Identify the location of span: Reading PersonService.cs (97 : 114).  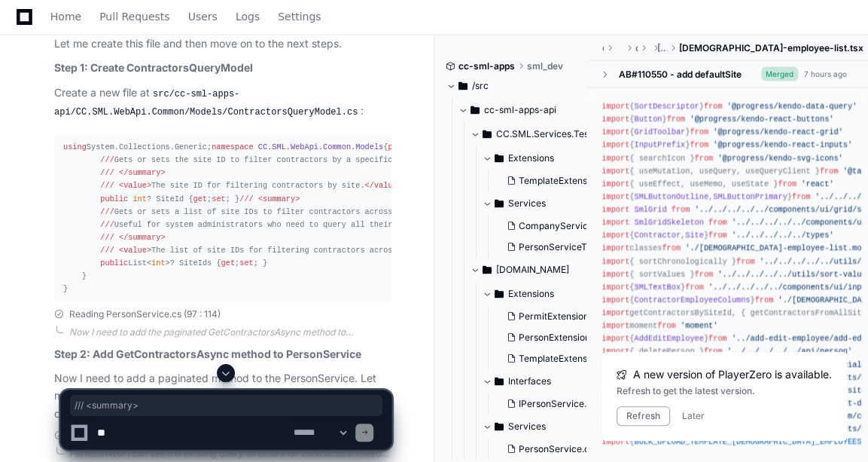
(144, 314).